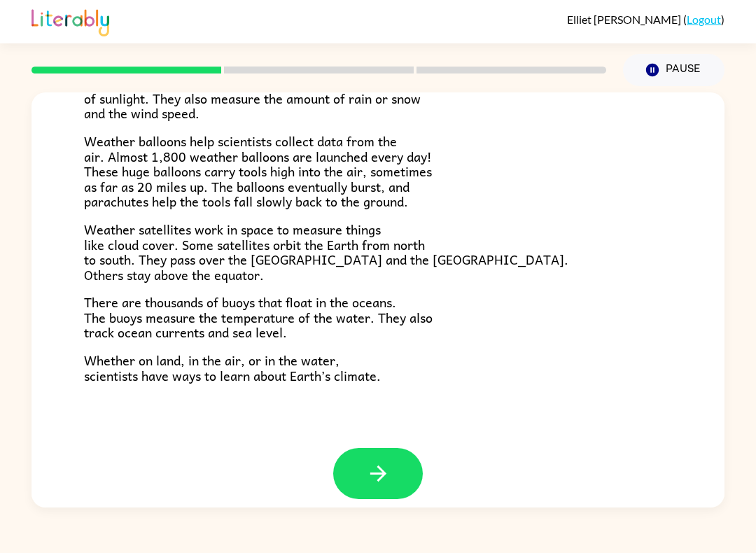 This screenshot has height=553, width=756. Describe the element at coordinates (232, 367) in the screenshot. I see `span: Whether on land, in the air, or in the water, scientists have ways to learn about Earth’s climate.` at that location.